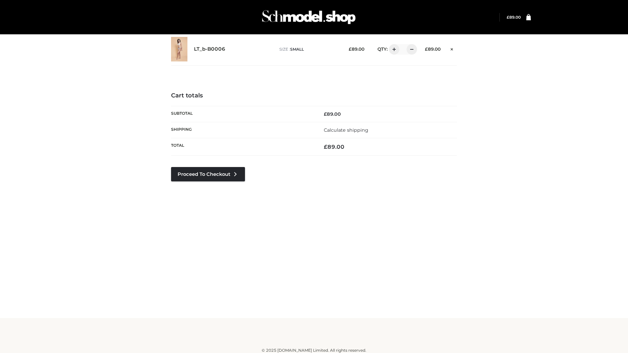 The height and width of the screenshot is (353, 628). I want to click on h4: Cart totals, so click(314, 96).